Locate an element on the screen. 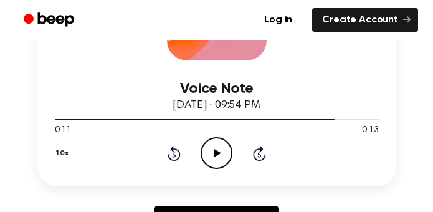 The width and height of the screenshot is (433, 212). a: Create Account is located at coordinates (365, 20).